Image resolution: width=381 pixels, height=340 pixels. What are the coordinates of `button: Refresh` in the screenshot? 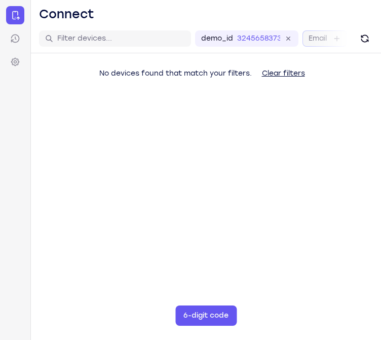 It's located at (365, 39).